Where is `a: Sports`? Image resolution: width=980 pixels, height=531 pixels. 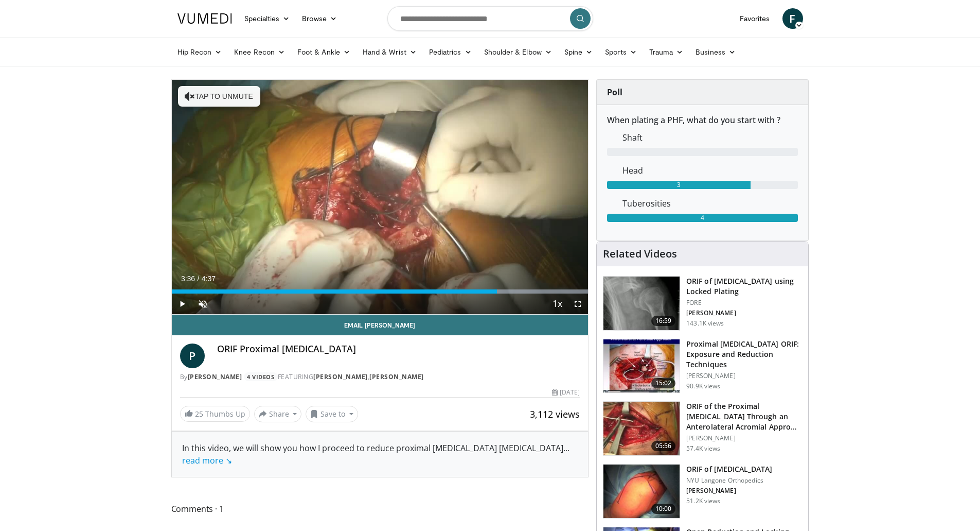
a: Sports is located at coordinates (621, 52).